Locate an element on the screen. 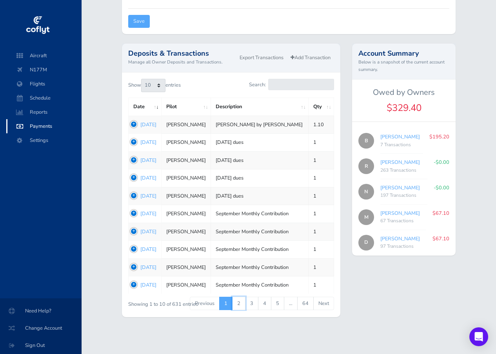 The width and height of the screenshot is (496, 354). input: Save is located at coordinates (139, 21).